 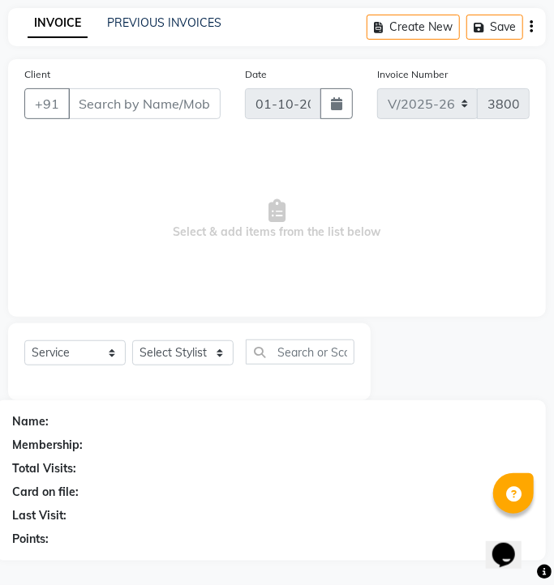 I want to click on a: INVOICE, so click(x=58, y=24).